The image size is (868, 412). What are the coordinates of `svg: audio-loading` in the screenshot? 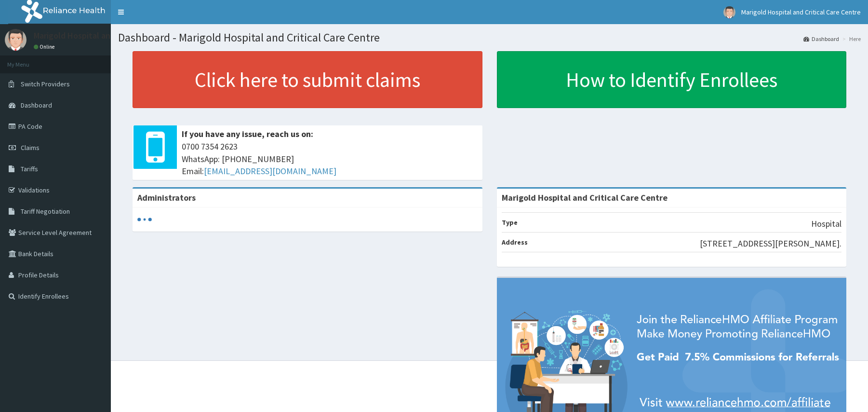 It's located at (144, 219).